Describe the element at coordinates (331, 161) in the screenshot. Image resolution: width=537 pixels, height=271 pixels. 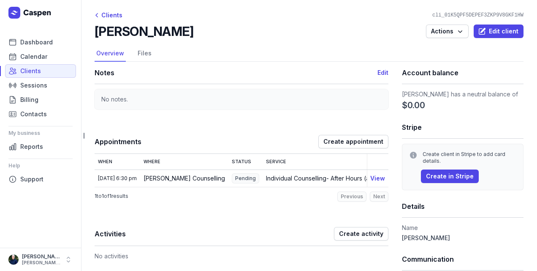
I see `th: Service` at that location.